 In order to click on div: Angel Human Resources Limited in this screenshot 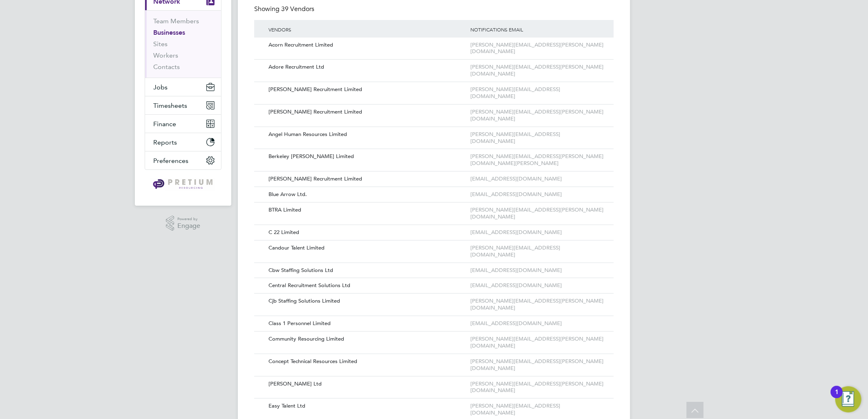, I will do `click(365, 134)`.